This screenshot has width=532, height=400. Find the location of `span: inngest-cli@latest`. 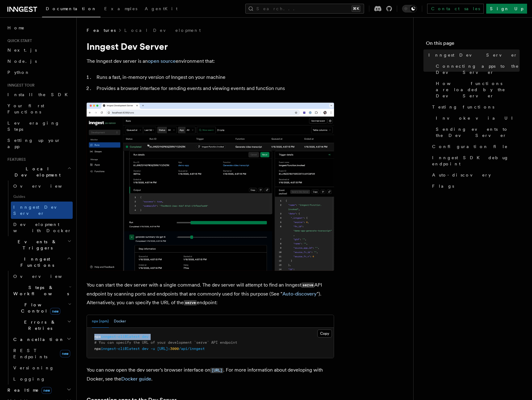

span: inngest-cli@latest is located at coordinates (120, 348).